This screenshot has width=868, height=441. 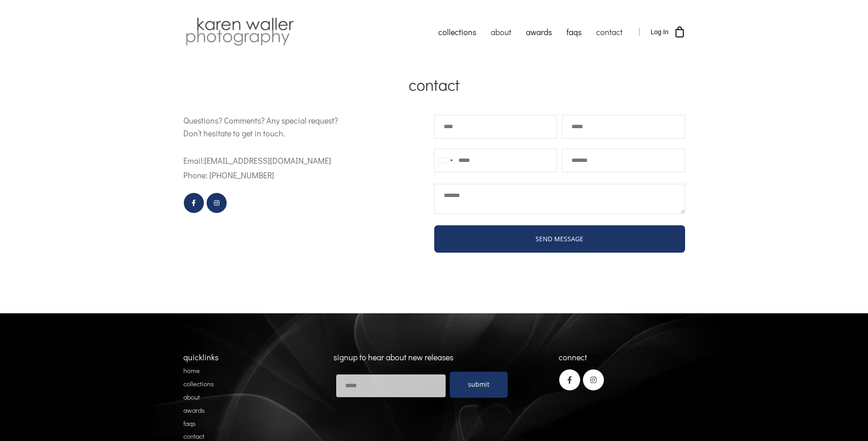 I want to click on span: connect, so click(x=573, y=357).